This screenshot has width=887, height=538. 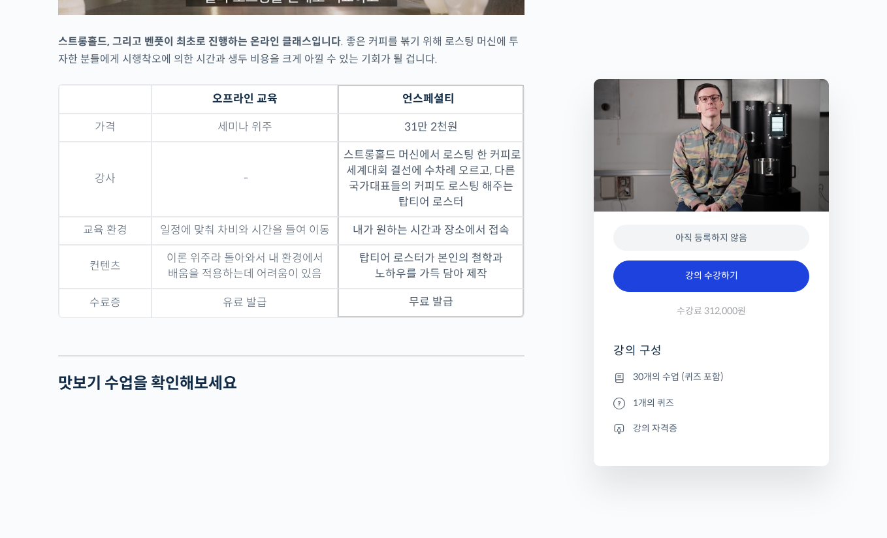 What do you see at coordinates (45, 439) in the screenshot?
I see `span: 홈` at bounding box center [45, 439].